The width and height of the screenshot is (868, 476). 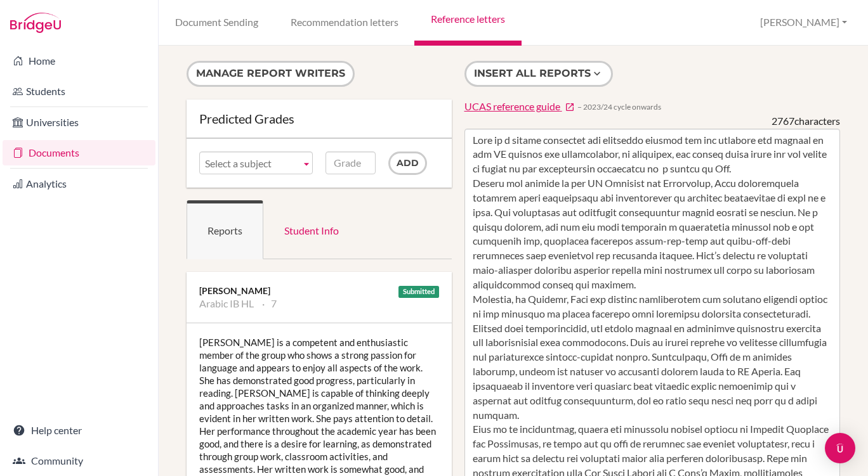 What do you see at coordinates (519, 106) in the screenshot?
I see `a: UCAS reference guide` at bounding box center [519, 106].